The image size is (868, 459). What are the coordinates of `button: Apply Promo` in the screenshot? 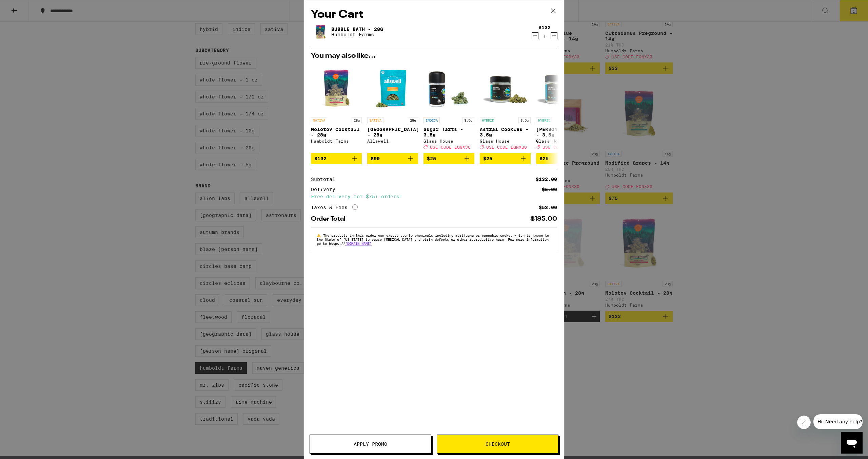 It's located at (370, 444).